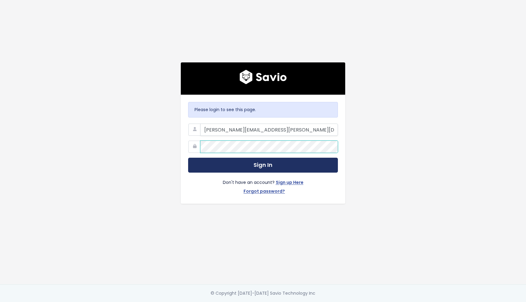 The height and width of the screenshot is (302, 526). Describe the element at coordinates (269, 130) in the screenshot. I see `input: Your Work Email Address` at that location.